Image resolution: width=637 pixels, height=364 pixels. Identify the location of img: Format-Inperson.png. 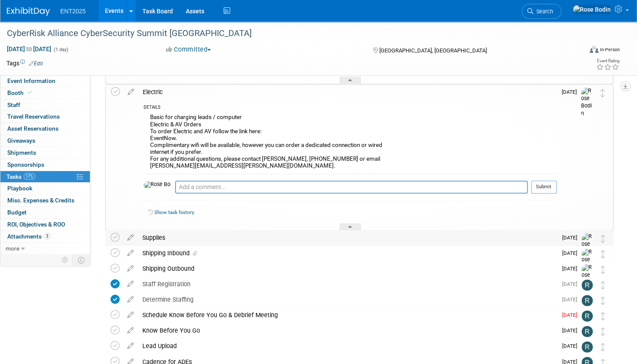
(594, 49).